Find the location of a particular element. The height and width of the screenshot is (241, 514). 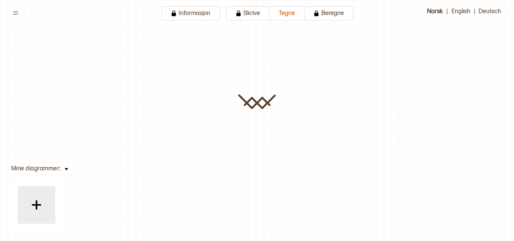

button: plus_black is located at coordinates (36, 205).